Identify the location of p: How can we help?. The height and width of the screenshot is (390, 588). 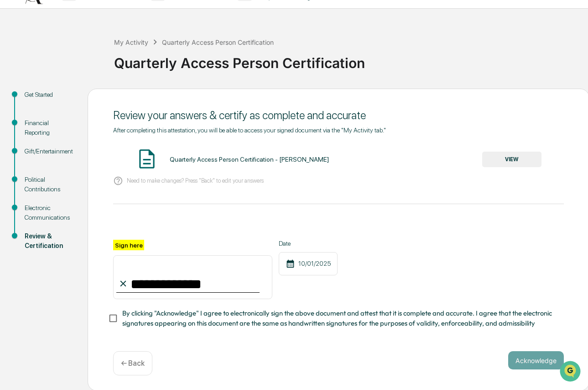
(87, 26).